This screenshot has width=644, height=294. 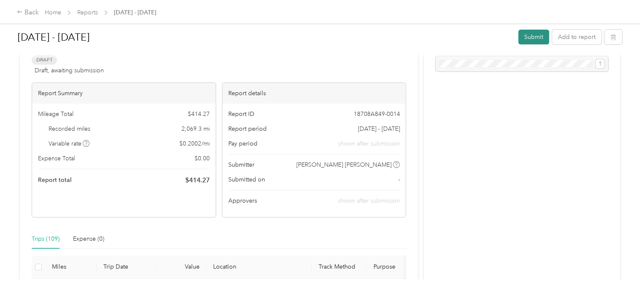 I want to click on span: Recorded miles, so click(x=70, y=128).